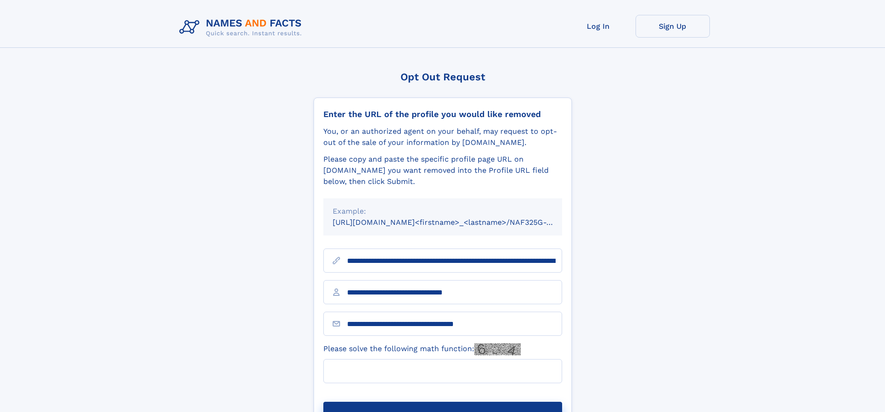  What do you see at coordinates (443, 137) in the screenshot?
I see `div: You, or an authorized agent on your behalf, may request to opt-out of the sale of your informatio...` at bounding box center [443, 137].